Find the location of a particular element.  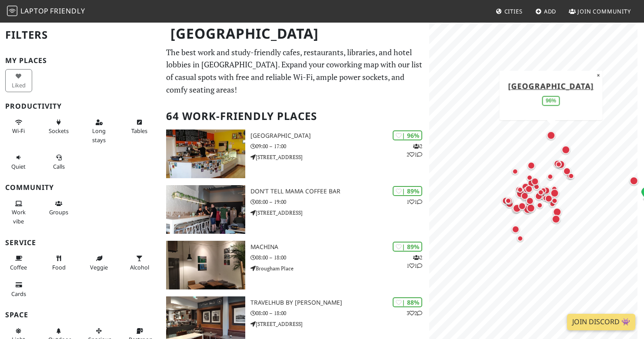

a: Join Community is located at coordinates (600, 11).